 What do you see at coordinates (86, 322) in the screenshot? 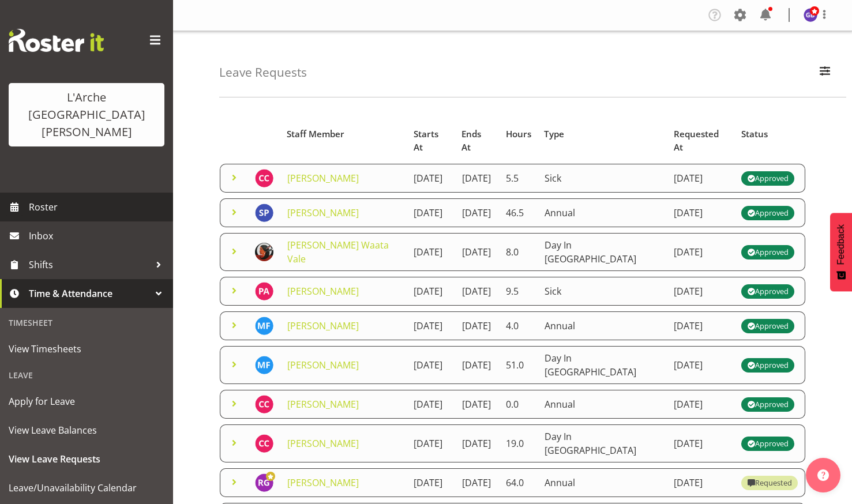
I see `div: Timesheet` at bounding box center [86, 322].